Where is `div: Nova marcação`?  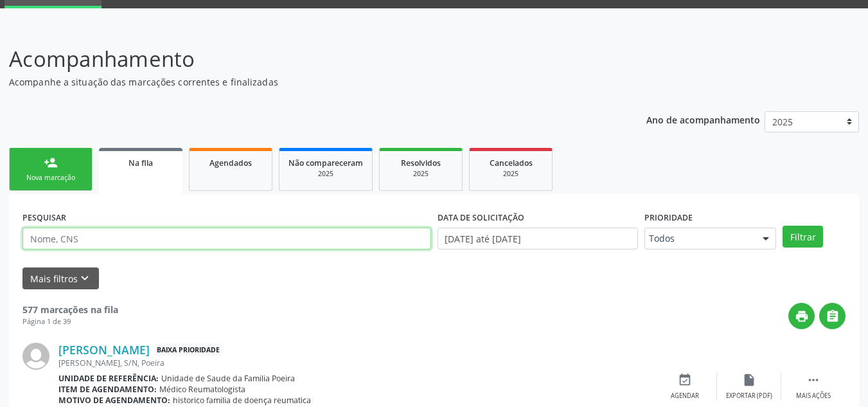 div: Nova marcação is located at coordinates (51, 178).